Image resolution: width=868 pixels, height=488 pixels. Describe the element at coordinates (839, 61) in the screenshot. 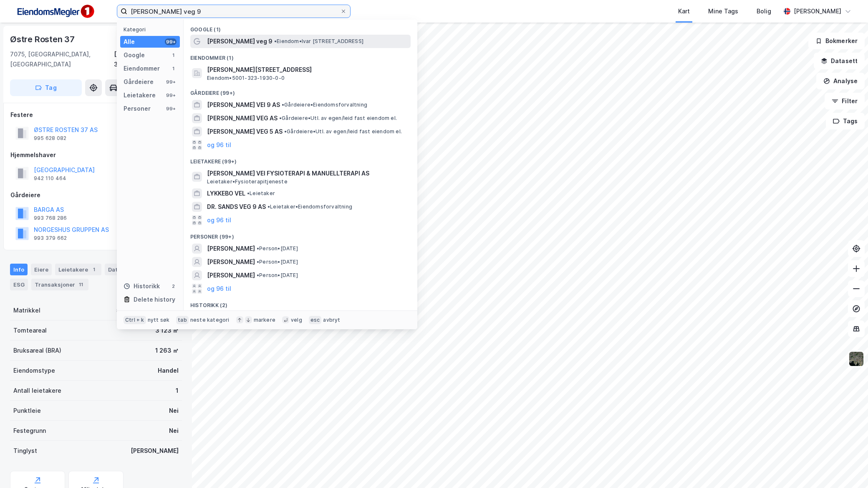

I see `button: Datasett` at that location.